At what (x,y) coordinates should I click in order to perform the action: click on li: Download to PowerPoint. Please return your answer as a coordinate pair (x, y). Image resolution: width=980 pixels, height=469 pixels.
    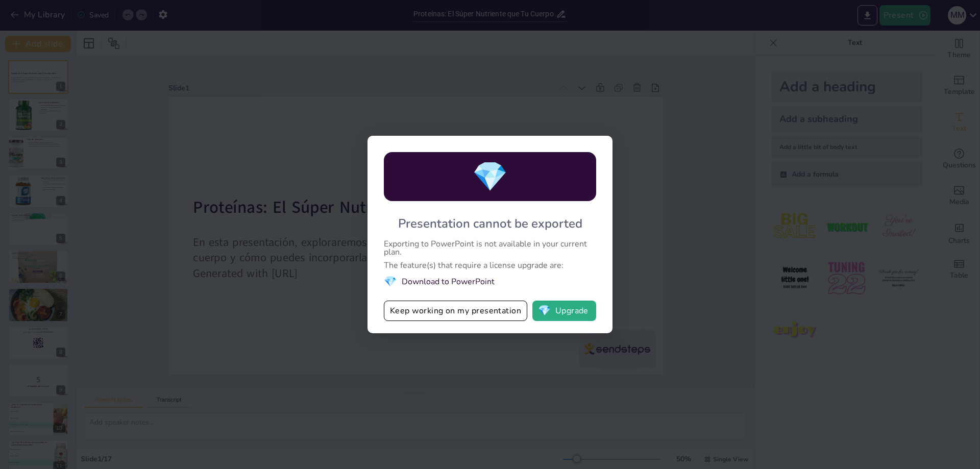
    Looking at the image, I should click on (490, 281).